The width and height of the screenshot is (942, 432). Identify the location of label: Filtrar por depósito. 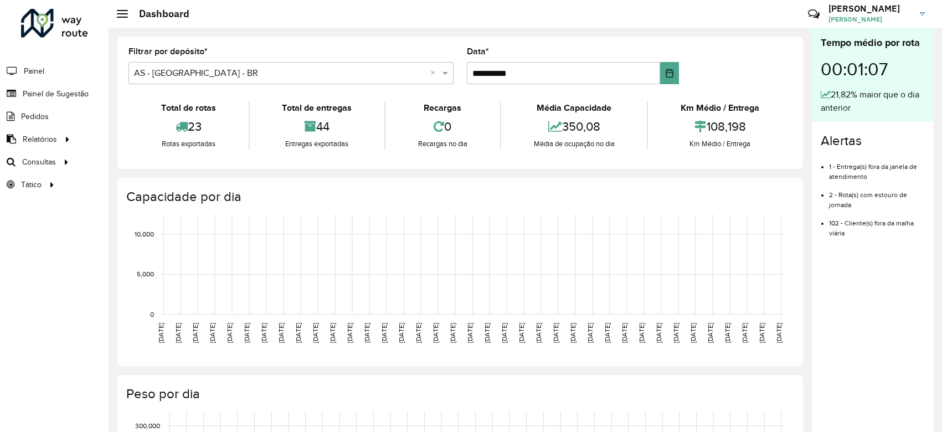
(168, 51).